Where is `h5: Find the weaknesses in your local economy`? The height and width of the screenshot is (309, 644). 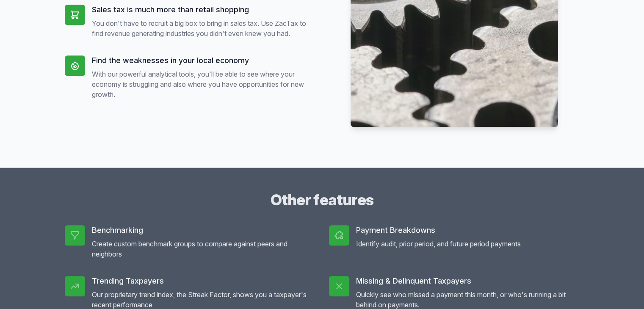
h5: Find the weaknesses in your local economy is located at coordinates (204, 60).